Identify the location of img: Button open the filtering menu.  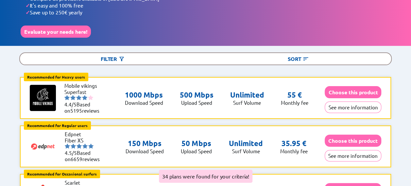
(122, 59).